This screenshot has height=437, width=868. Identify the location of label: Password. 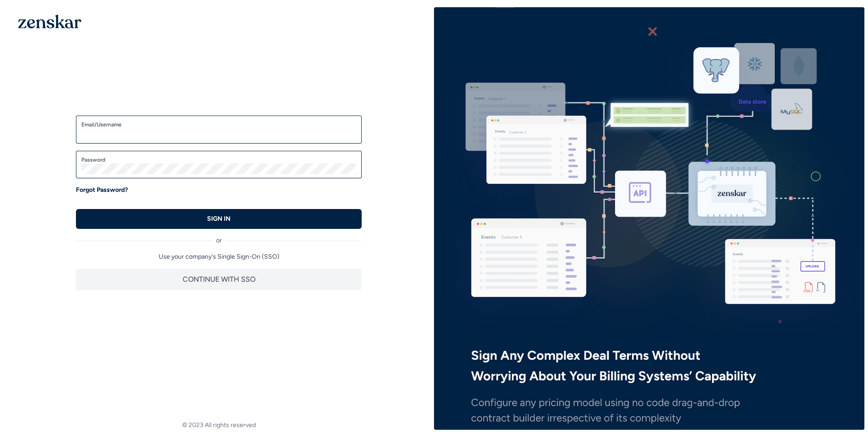
(219, 160).